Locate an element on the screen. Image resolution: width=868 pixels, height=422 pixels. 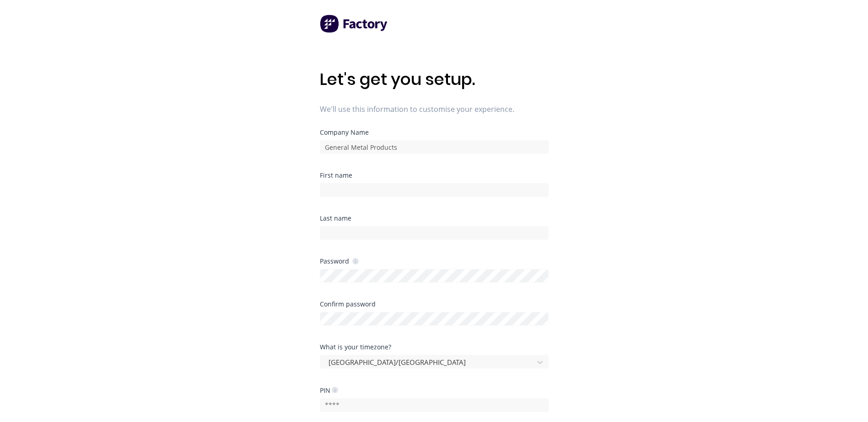
div: What is your timezone? is located at coordinates (434, 348).